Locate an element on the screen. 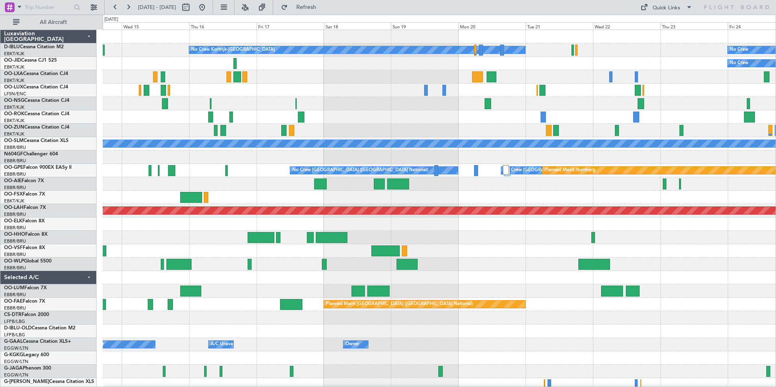 The image size is (776, 387). a: OO-SLMCessna Citation XLS is located at coordinates (36, 141).